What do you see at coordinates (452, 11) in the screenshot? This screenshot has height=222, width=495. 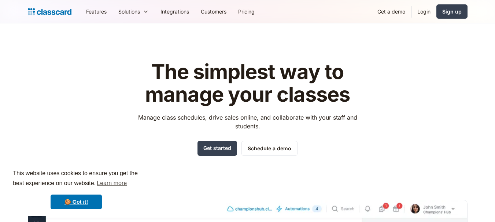 I see `a: Sign up` at bounding box center [452, 11].